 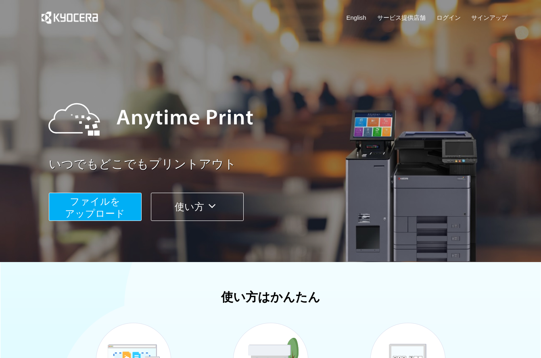 What do you see at coordinates (356, 17) in the screenshot?
I see `a: English` at bounding box center [356, 17].